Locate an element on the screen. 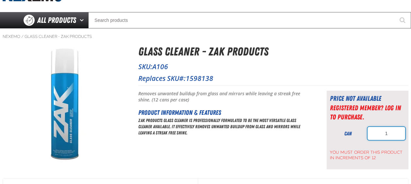 This screenshot has width=411, height=184. span: A106 is located at coordinates (160, 67).